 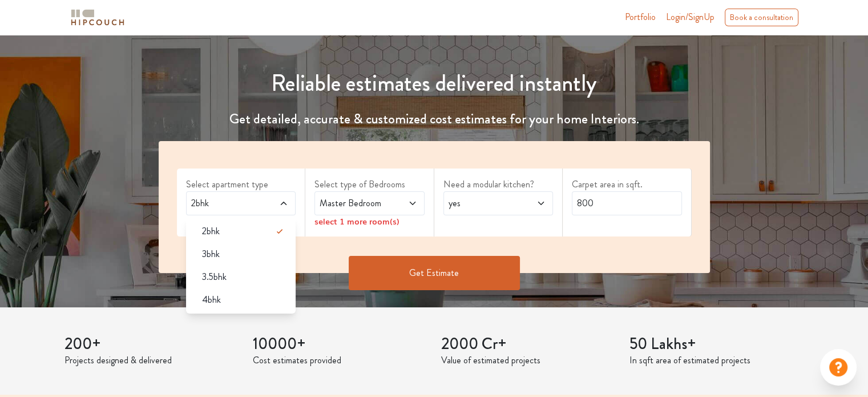 I want to click on p: In sqft area of estimated projects, so click(x=717, y=361).